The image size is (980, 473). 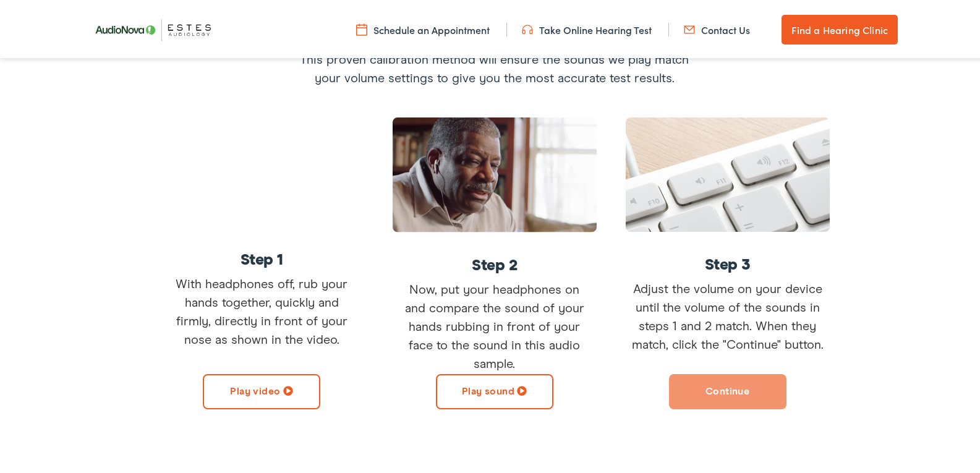 What do you see at coordinates (728, 172) in the screenshot?
I see `img: step3.png` at bounding box center [728, 172].